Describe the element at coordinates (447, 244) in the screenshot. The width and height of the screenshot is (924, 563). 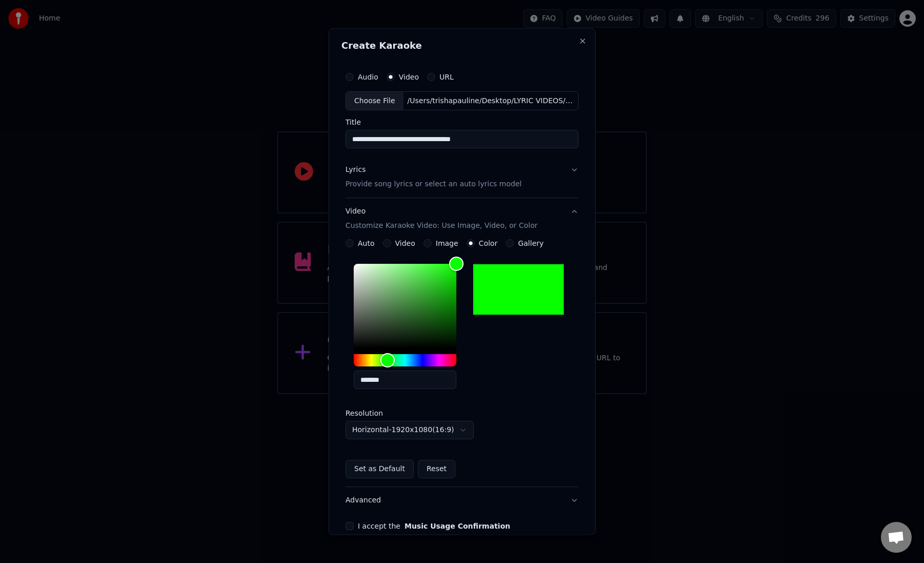
I see `label: Image` at that location.